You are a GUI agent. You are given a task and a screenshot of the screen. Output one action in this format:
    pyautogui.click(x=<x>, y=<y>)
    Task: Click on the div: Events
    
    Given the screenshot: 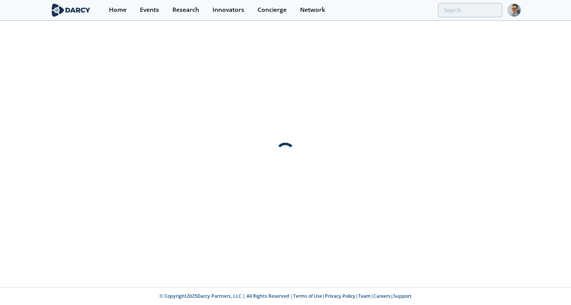 What is the action you would take?
    pyautogui.click(x=149, y=10)
    